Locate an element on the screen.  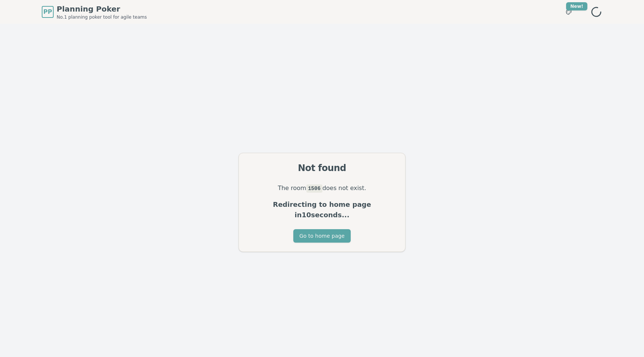
button: New! is located at coordinates (569, 12).